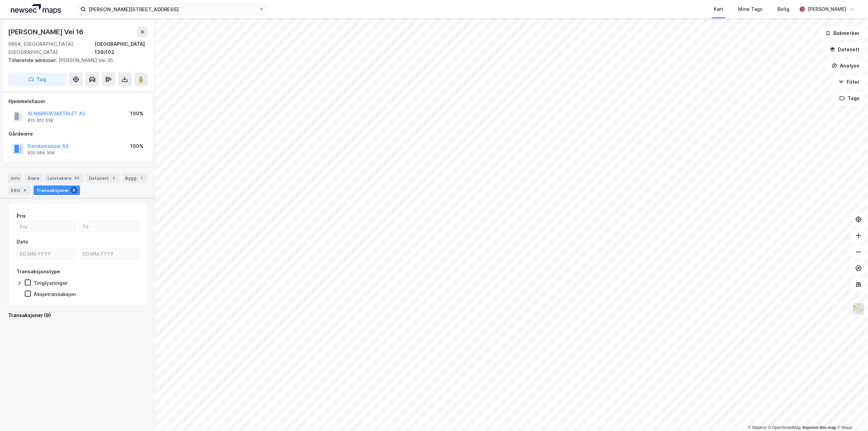  Describe the element at coordinates (784, 428) in the screenshot. I see `a: OpenStreetMap` at that location.